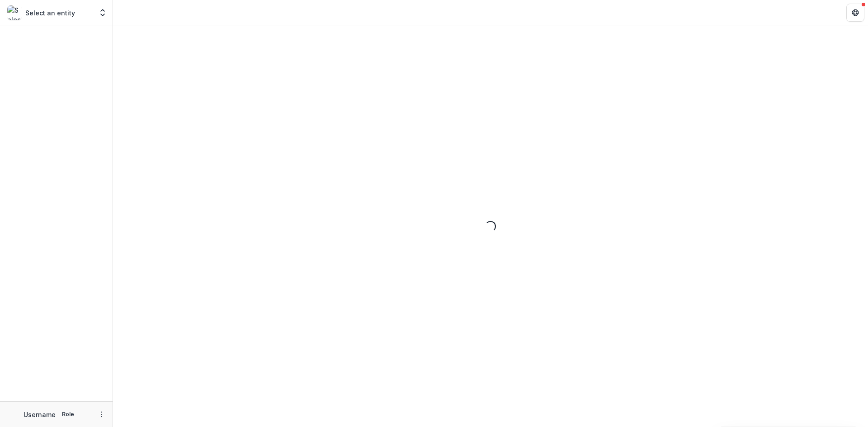 This screenshot has width=868, height=427. What do you see at coordinates (855, 13) in the screenshot?
I see `button: Get Help` at bounding box center [855, 13].